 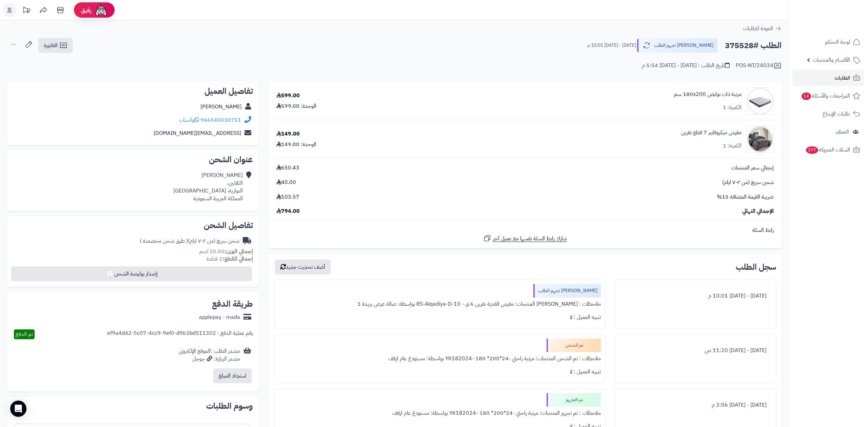 I want to click on span: طلبات الإرجاع, so click(x=837, y=114).